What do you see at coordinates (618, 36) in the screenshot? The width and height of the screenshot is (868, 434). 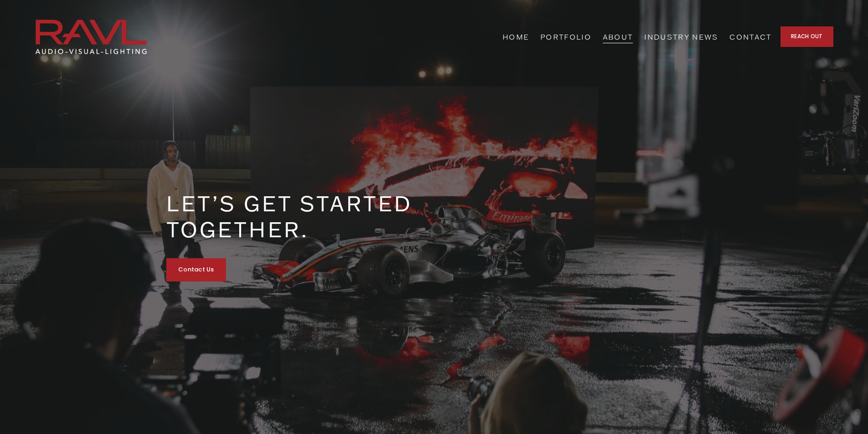 I see `a: ABOUT` at bounding box center [618, 36].